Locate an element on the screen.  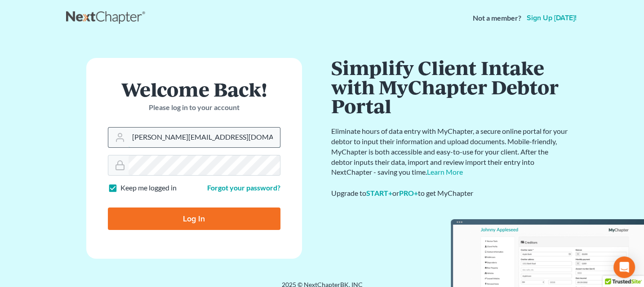
input: Log In is located at coordinates (194, 219).